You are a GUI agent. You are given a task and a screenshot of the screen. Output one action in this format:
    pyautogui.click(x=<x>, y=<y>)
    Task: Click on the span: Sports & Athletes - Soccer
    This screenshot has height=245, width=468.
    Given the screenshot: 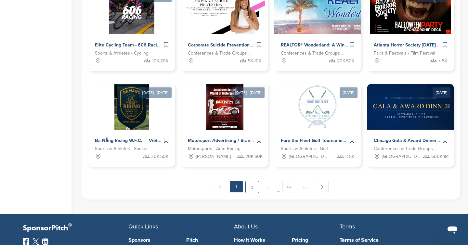 What is the action you would take?
    pyautogui.click(x=121, y=149)
    